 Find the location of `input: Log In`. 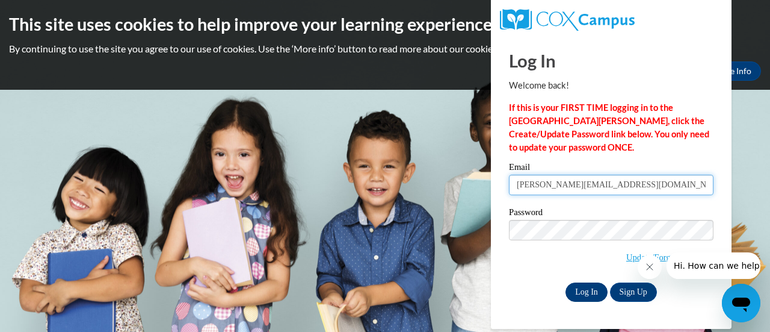

input: Log In is located at coordinates (587, 292).